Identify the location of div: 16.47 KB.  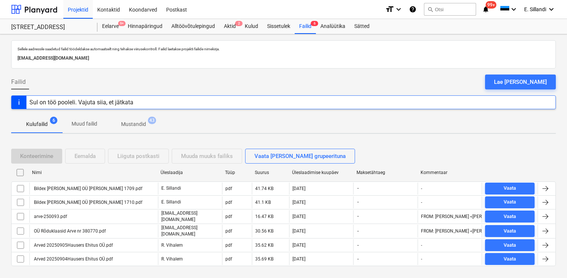
(264, 217).